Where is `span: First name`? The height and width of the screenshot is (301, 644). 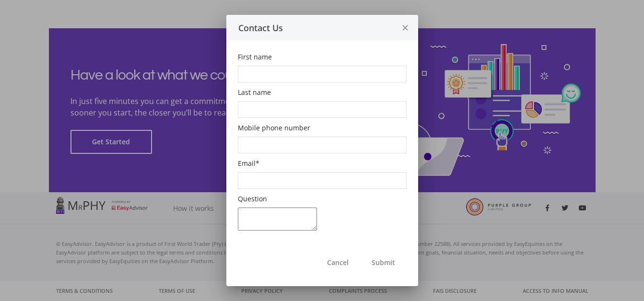 span: First name is located at coordinates (255, 57).